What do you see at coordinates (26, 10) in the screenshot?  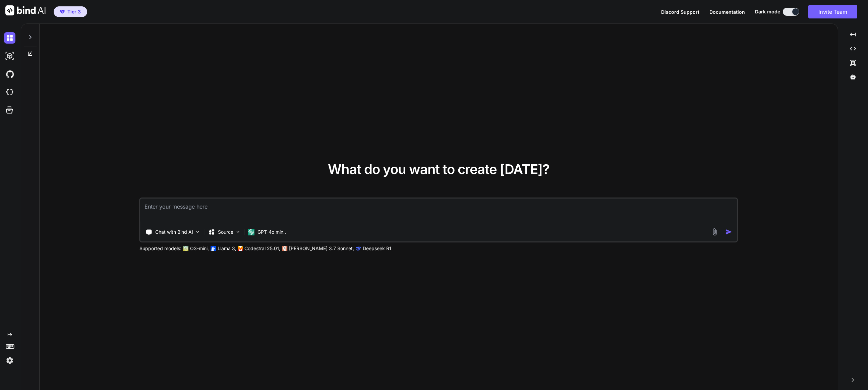 I see `img: Bind AI` at bounding box center [26, 10].